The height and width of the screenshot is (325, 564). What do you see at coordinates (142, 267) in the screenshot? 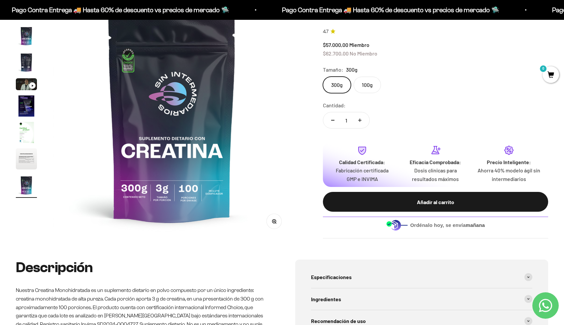
I see `h2: Descripción` at bounding box center [142, 267].